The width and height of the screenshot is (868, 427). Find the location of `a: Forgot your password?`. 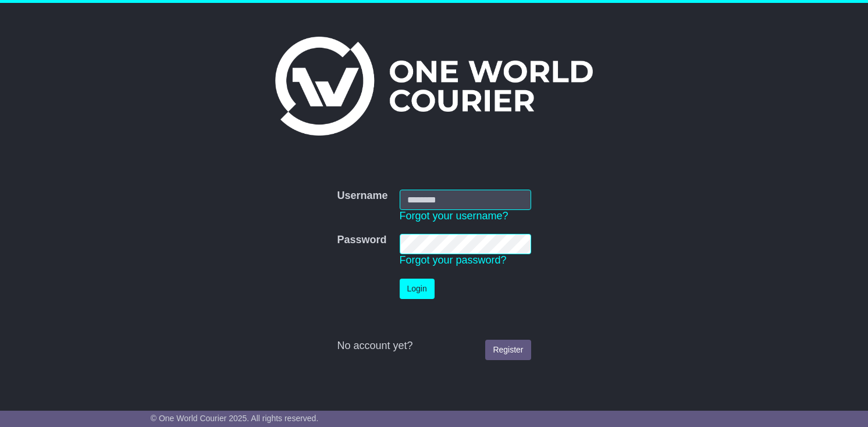

a: Forgot your password? is located at coordinates (453, 260).